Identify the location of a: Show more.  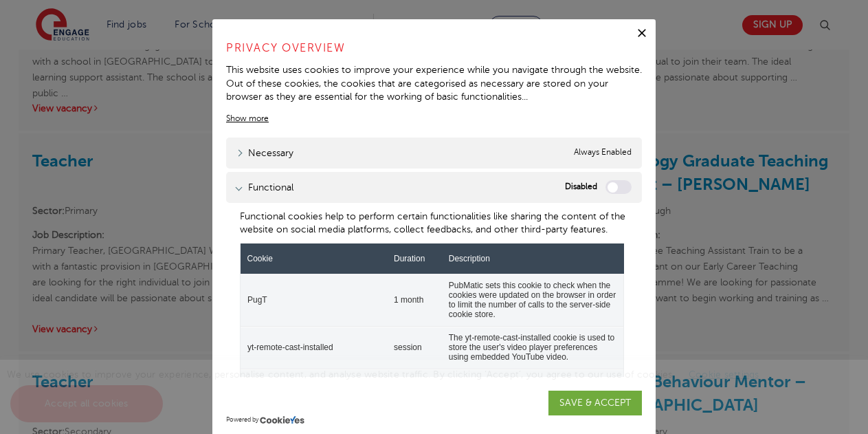
(247, 119).